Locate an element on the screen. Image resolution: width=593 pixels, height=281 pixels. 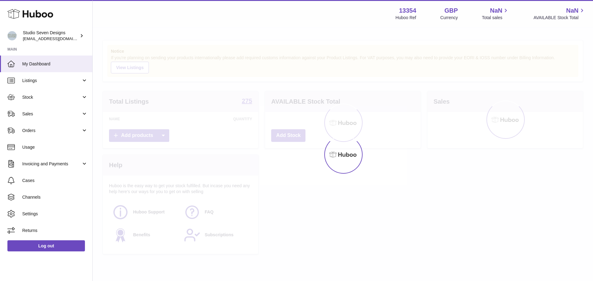
span: Returns is located at coordinates (55, 231).